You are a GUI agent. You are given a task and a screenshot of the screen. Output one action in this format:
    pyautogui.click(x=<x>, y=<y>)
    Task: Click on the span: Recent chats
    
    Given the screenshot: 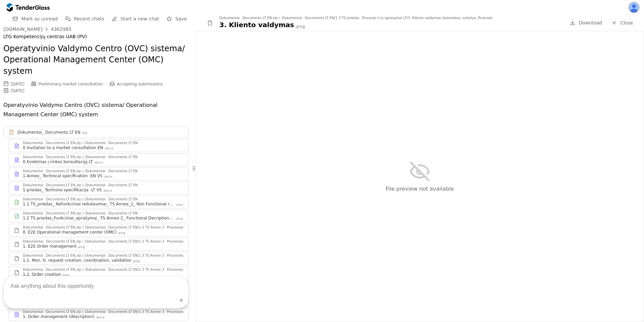 What is the action you would take?
    pyautogui.click(x=89, y=19)
    